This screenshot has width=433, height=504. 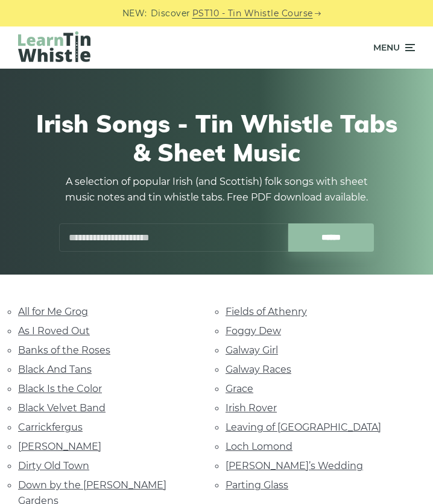 What do you see at coordinates (258, 369) in the screenshot?
I see `a: Galway Races` at bounding box center [258, 369].